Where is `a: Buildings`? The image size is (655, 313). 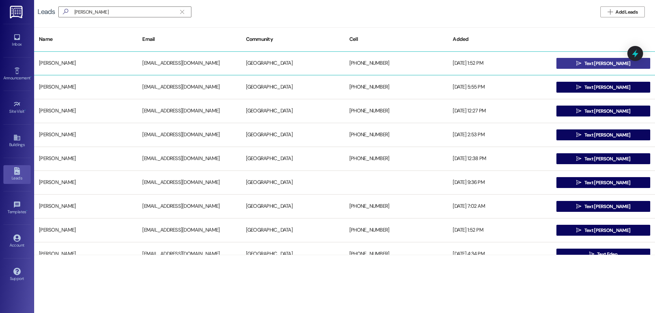 a: Buildings is located at coordinates (17, 141).